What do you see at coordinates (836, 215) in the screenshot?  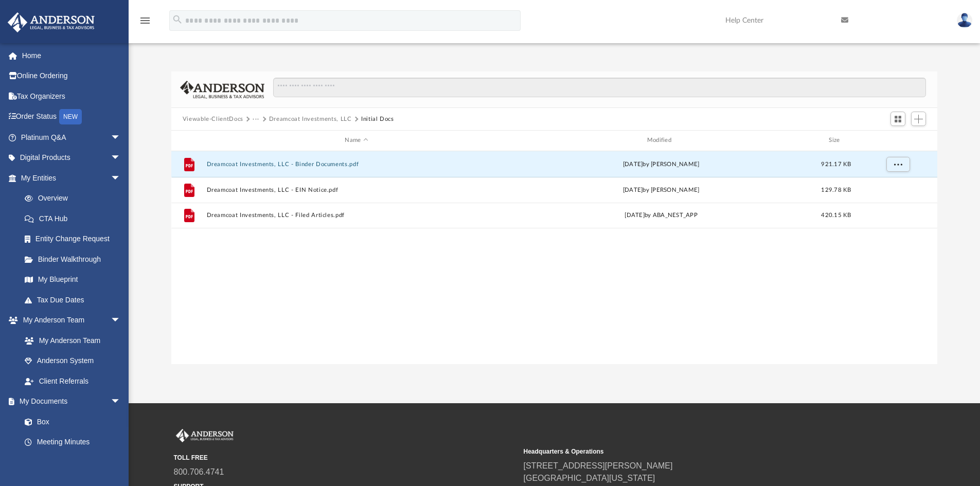 I see `span: 420.15 KB` at bounding box center [836, 215].